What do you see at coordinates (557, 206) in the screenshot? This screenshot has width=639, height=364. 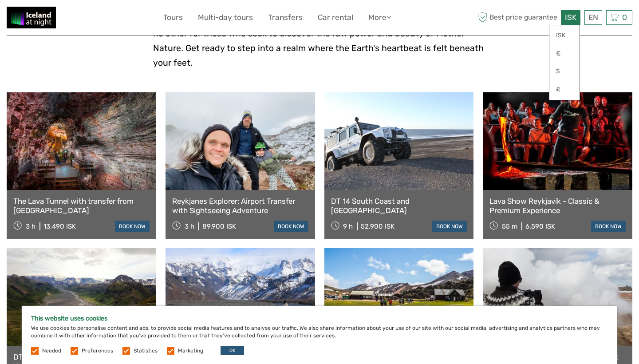 I see `a: Lava Show Reykjavík - Classic & Premium Experience` at bounding box center [557, 206].